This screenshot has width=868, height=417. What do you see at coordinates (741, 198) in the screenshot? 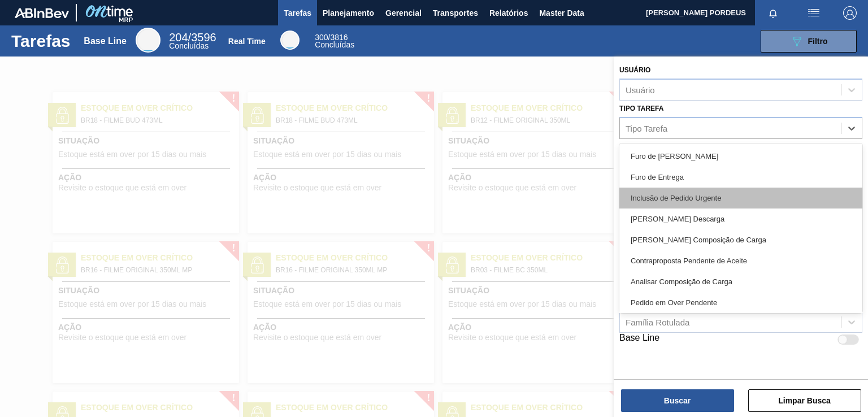
I see `div: Inclusão de Pedido Urgente` at bounding box center [741, 198].